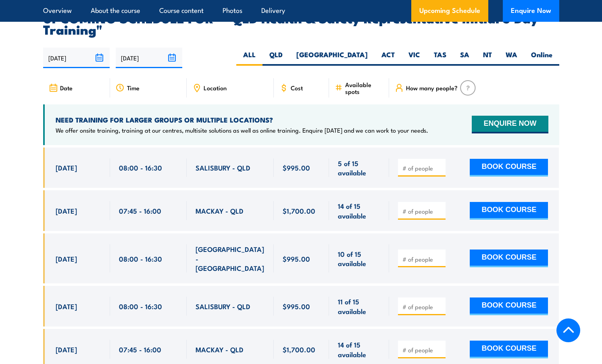  I want to click on input: To date, so click(149, 58).